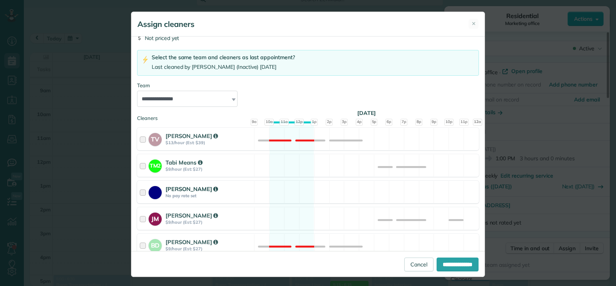 The width and height of the screenshot is (616, 286). I want to click on strong: JM, so click(155, 218).